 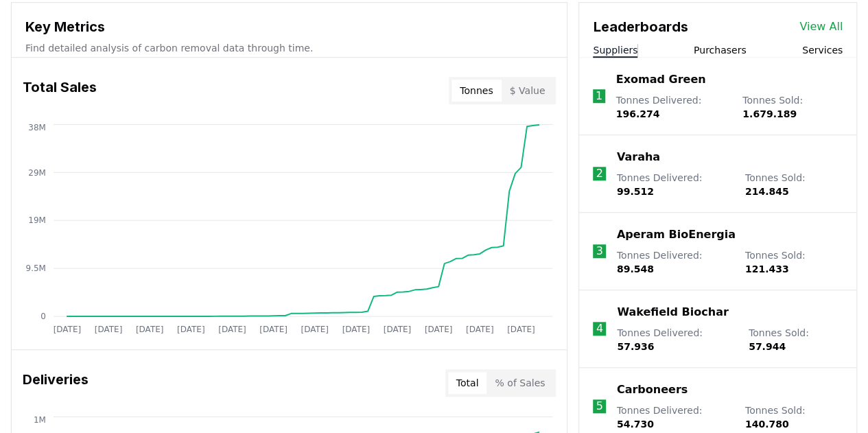 I want to click on a: Varaha, so click(x=638, y=157).